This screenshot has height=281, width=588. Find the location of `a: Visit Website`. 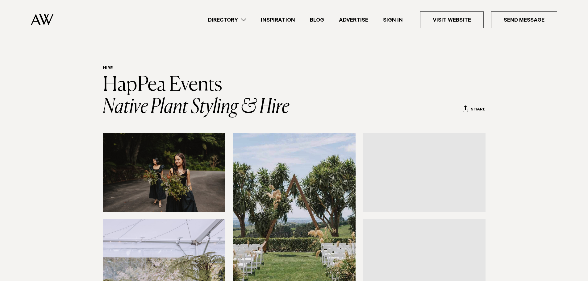

a: Visit Website is located at coordinates (452, 20).